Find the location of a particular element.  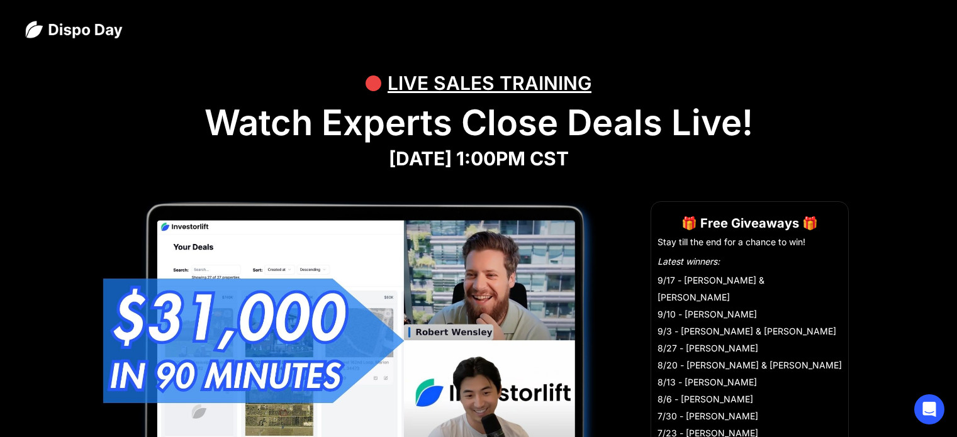

div: LIVE SALES TRAINING is located at coordinates (490, 83).